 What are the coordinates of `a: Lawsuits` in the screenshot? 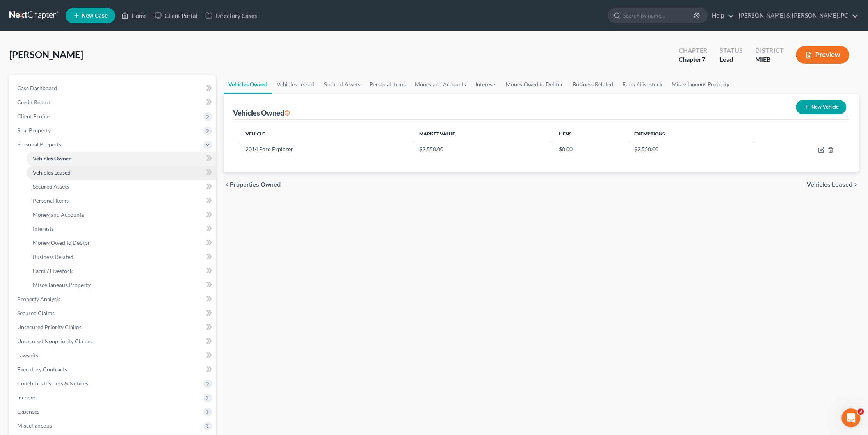 It's located at (114, 355).